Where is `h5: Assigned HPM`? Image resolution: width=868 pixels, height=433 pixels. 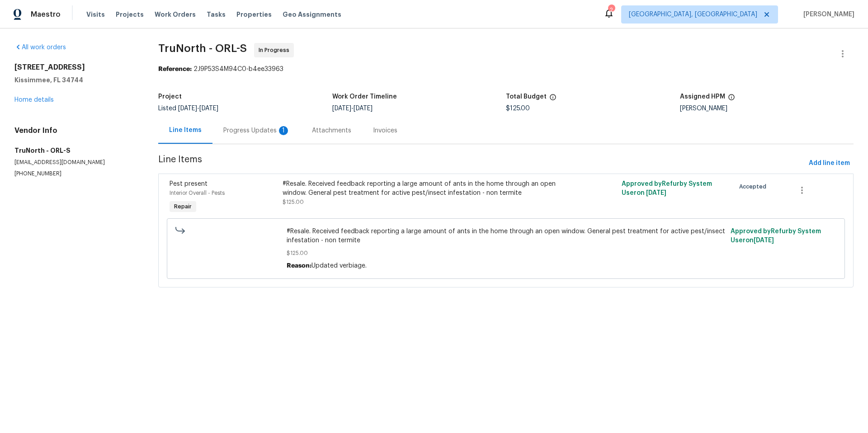
h5: Assigned HPM is located at coordinates (702, 97).